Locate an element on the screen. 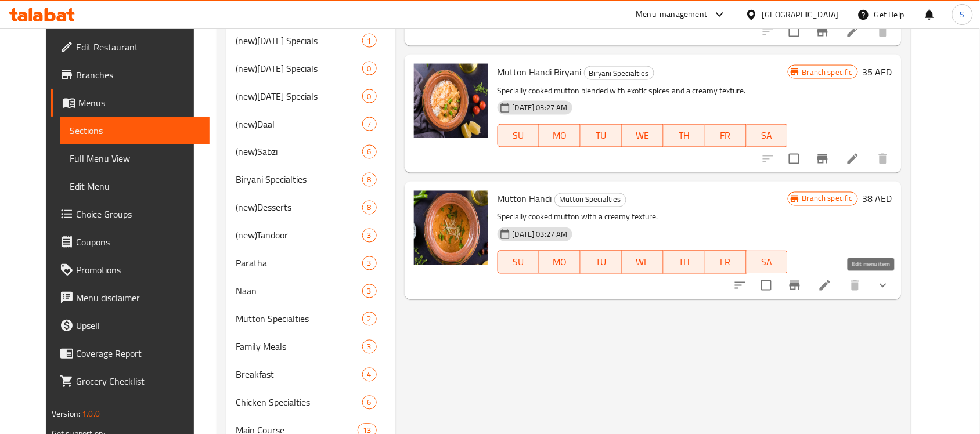  a: Menus is located at coordinates (130, 103).